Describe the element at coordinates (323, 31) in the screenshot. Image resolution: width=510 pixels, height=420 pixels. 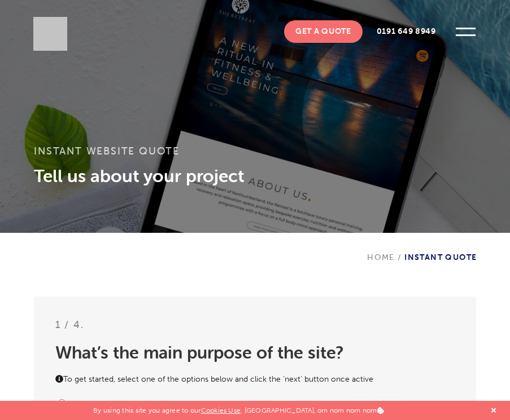
I see `a: Get A Quote` at that location.